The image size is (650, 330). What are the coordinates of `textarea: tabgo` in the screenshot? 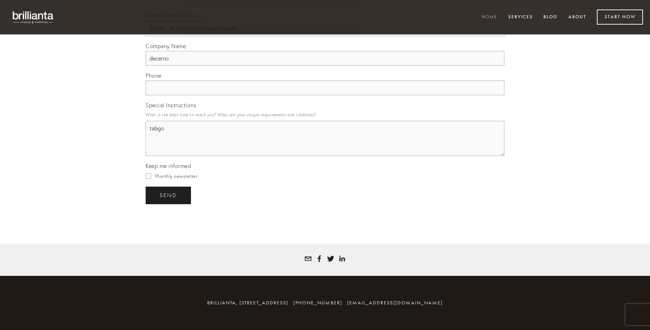 It's located at (325, 139).